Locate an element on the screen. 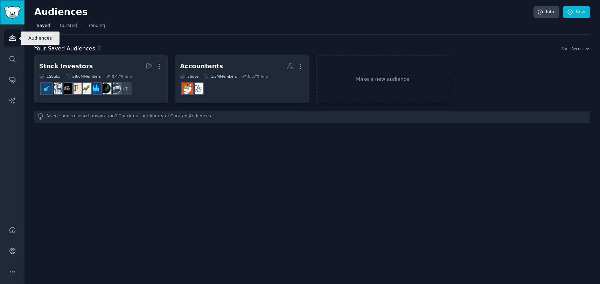 The width and height of the screenshot is (600, 284). img: investing is located at coordinates (86, 88).